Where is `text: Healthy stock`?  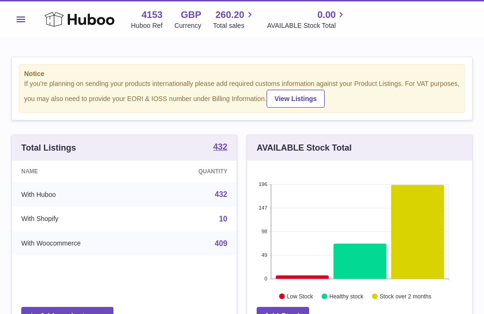 text: Healthy stock is located at coordinates (346, 297).